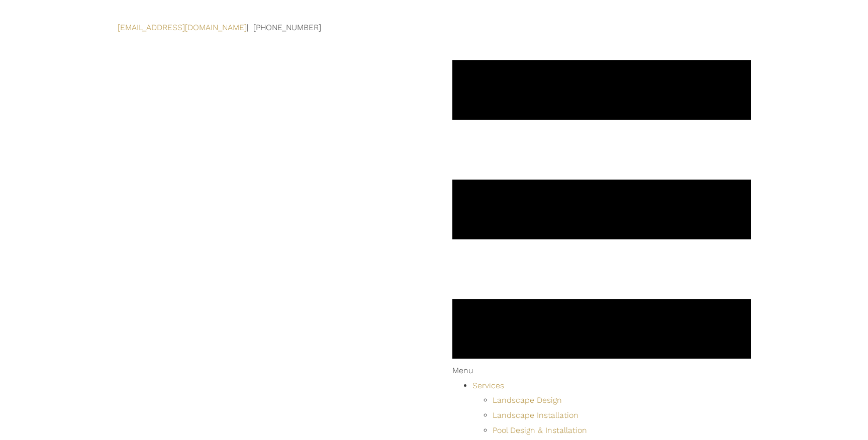  Describe the element at coordinates (488, 385) in the screenshot. I see `a: Services` at that location.